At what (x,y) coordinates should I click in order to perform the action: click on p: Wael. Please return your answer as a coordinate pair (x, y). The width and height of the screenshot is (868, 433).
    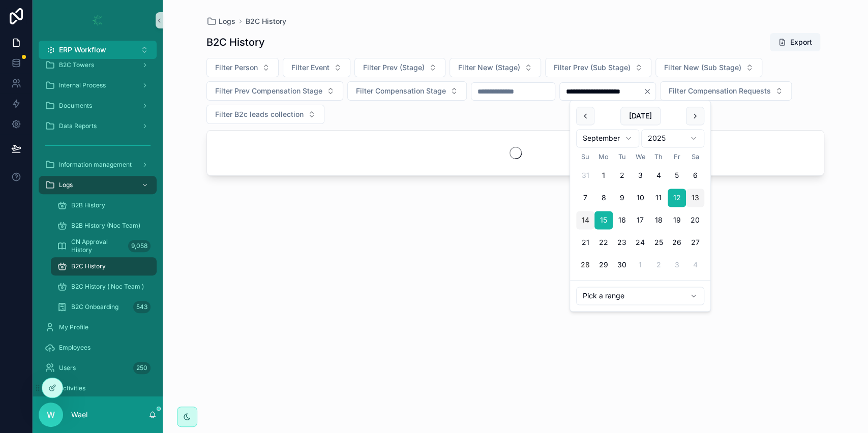
    Looking at the image, I should click on (79, 415).